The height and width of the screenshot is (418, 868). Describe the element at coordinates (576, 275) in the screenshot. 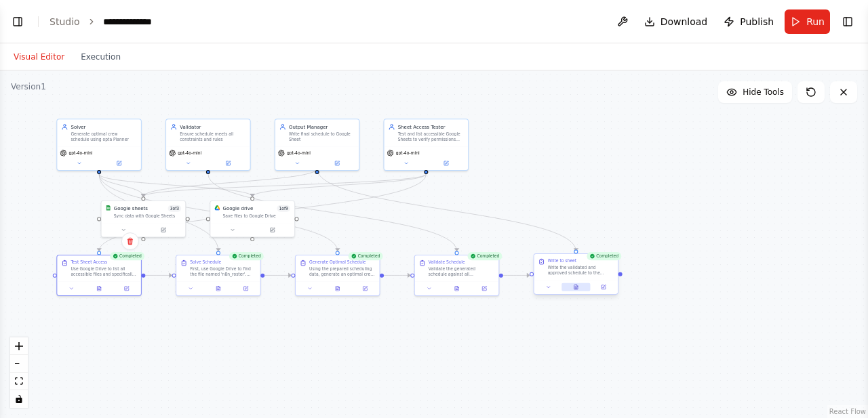

I see `div: CompletedWrite to sheetWrite the validated and approved schedule to the Google Sheet named output...` at that location.